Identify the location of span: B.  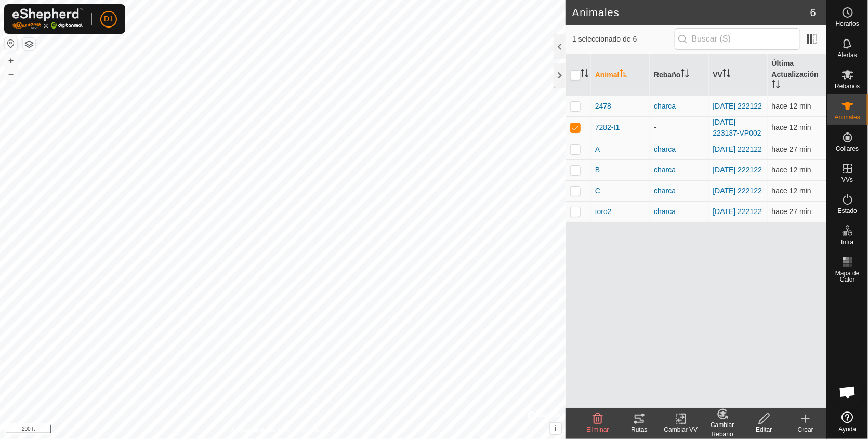
(598, 170).